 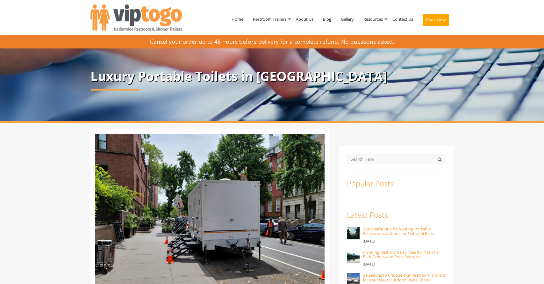 I want to click on button: Live Chat, so click(x=531, y=271).